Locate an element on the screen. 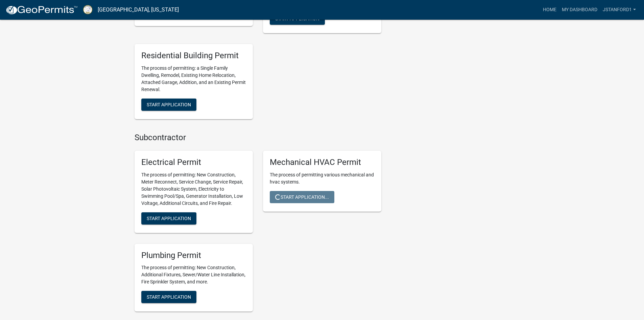 Image resolution: width=644 pixels, height=320 pixels. a: Home is located at coordinates (550, 10).